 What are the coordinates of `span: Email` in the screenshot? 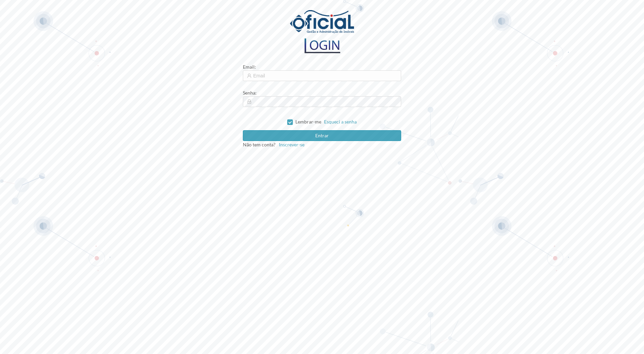 It's located at (248, 66).